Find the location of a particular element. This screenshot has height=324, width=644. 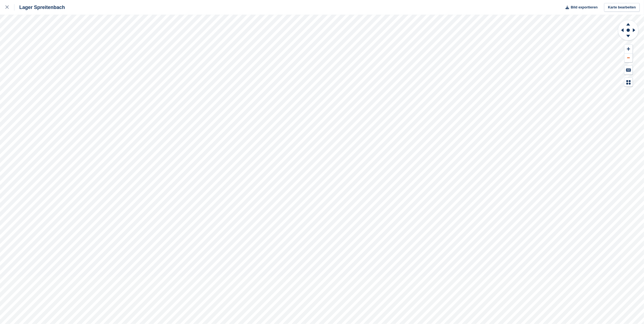

button: Map Legend is located at coordinates (628, 82).